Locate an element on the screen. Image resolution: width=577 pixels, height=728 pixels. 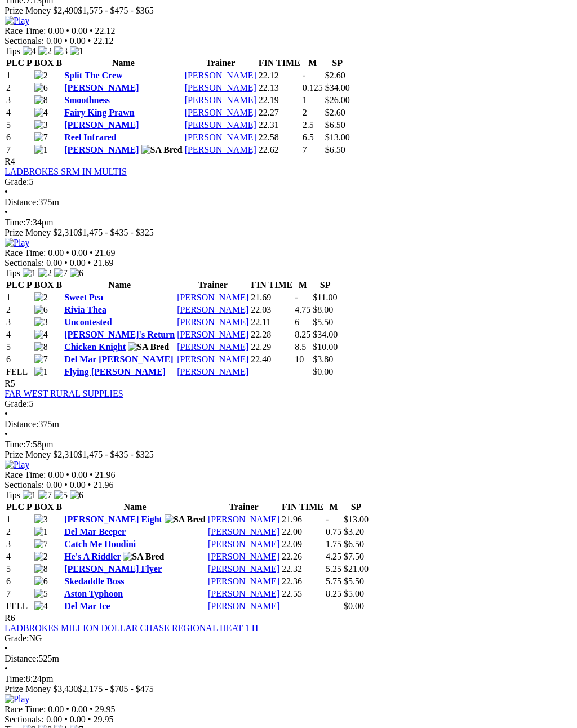
td: 22.19 is located at coordinates (280, 100).